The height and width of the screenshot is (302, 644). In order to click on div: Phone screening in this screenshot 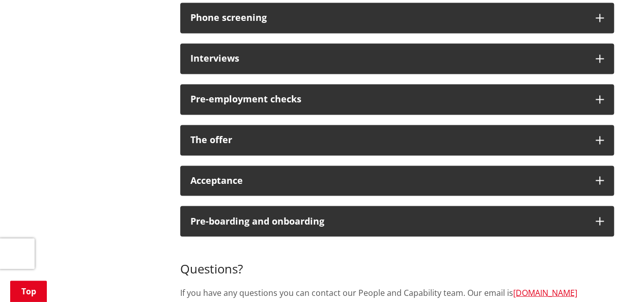, I will do `click(388, 18)`.